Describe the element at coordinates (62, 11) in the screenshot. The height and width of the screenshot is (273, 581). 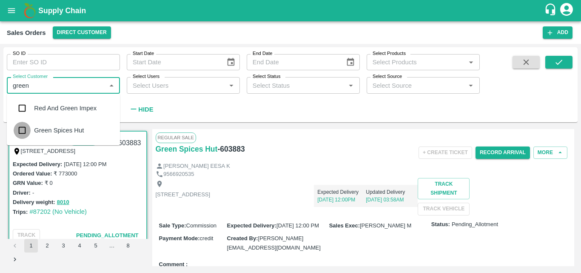
I see `b: Supply Chain` at that location.